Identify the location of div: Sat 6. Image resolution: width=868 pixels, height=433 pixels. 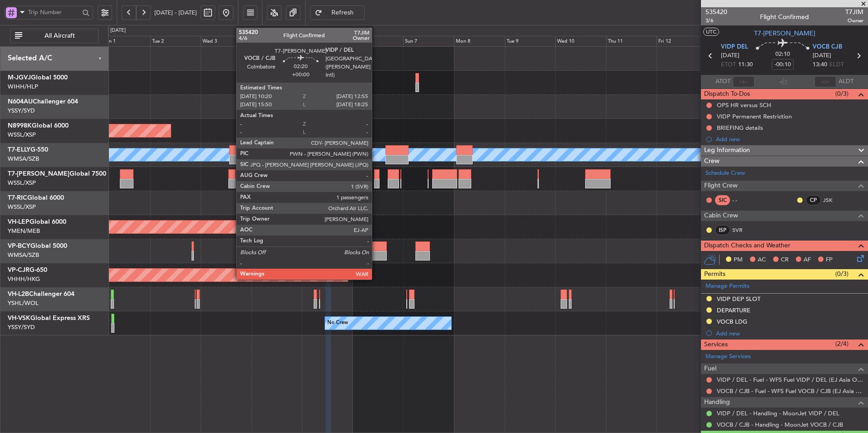
(378, 42).